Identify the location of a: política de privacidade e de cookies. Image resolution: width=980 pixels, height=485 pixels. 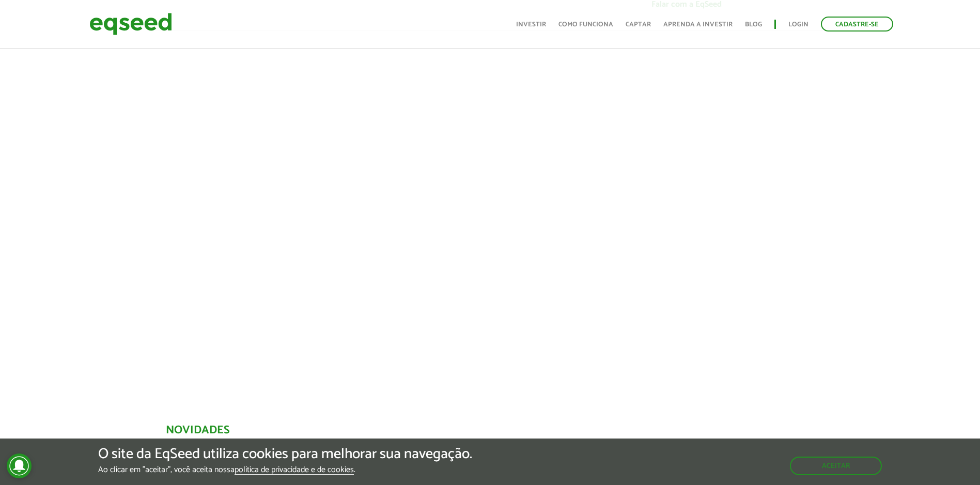
(294, 470).